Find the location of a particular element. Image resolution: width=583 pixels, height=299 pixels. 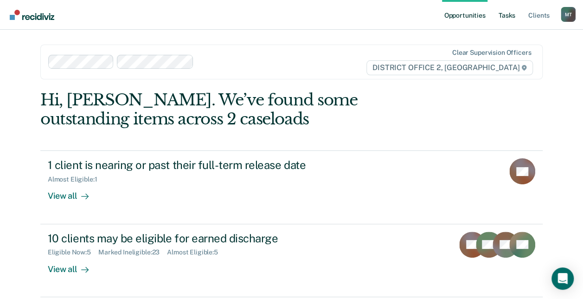

div: Open Intercom Messenger is located at coordinates (563, 278).